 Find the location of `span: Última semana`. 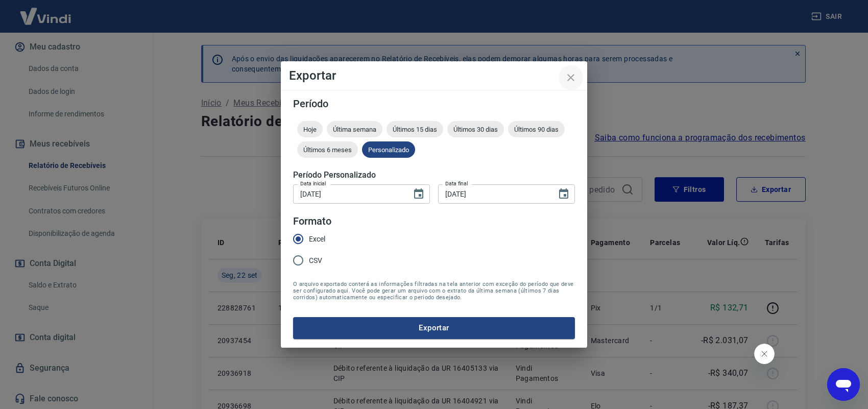

span: Última semana is located at coordinates (354, 129).